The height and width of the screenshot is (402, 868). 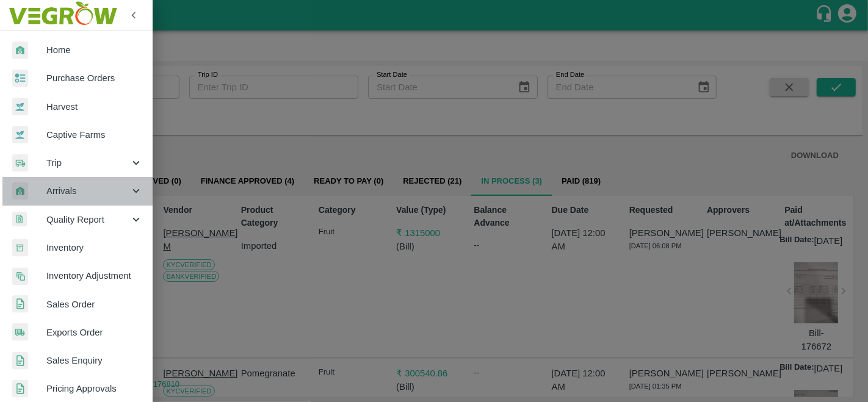 What do you see at coordinates (20, 78) in the screenshot?
I see `img: reciept` at bounding box center [20, 78].